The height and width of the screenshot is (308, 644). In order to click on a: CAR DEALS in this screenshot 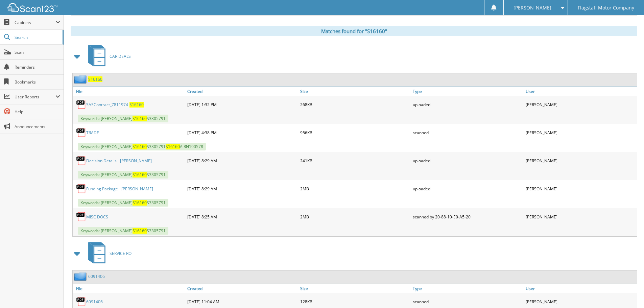, I will do `click(107, 56)`.